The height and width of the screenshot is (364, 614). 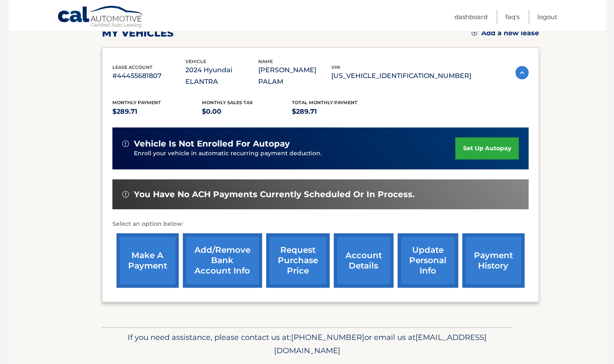 I want to click on a: update personal info, so click(x=428, y=260).